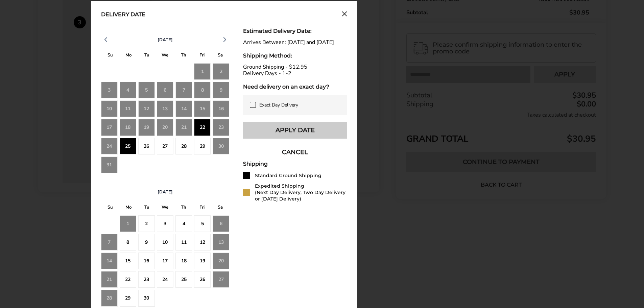  Describe the element at coordinates (344, 15) in the screenshot. I see `button: Close calendar` at that location.